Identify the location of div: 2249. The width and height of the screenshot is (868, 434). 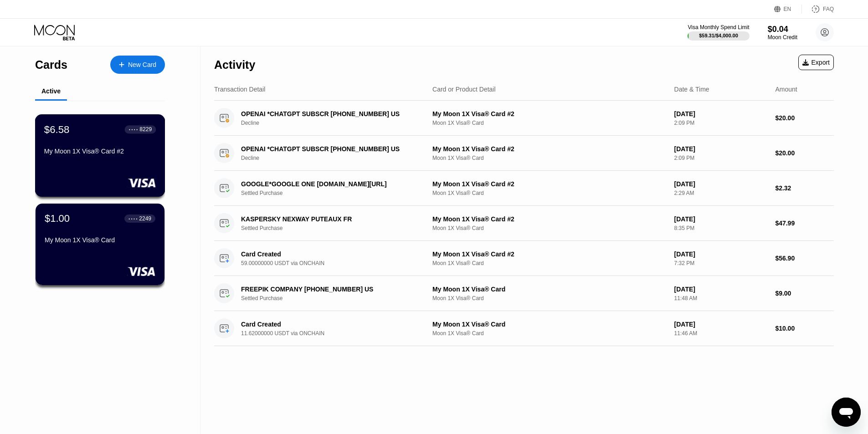
(145, 218).